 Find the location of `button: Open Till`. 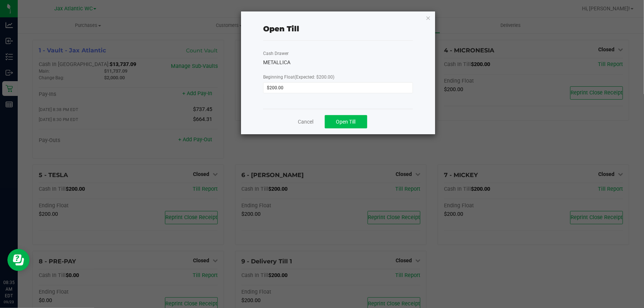

button: Open Till is located at coordinates (346, 122).